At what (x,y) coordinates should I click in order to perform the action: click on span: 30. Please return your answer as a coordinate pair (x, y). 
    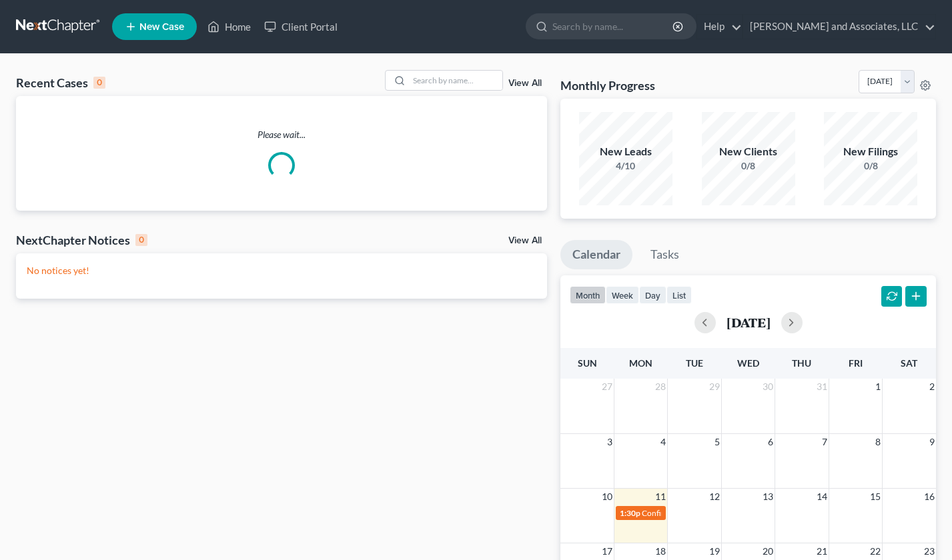
    Looking at the image, I should click on (767, 387).